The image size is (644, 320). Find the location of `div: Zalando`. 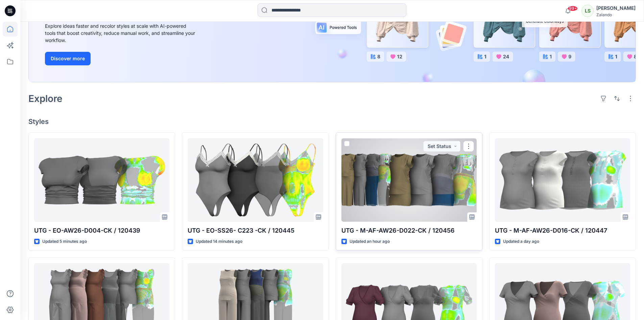

div: Zalando is located at coordinates (616, 14).